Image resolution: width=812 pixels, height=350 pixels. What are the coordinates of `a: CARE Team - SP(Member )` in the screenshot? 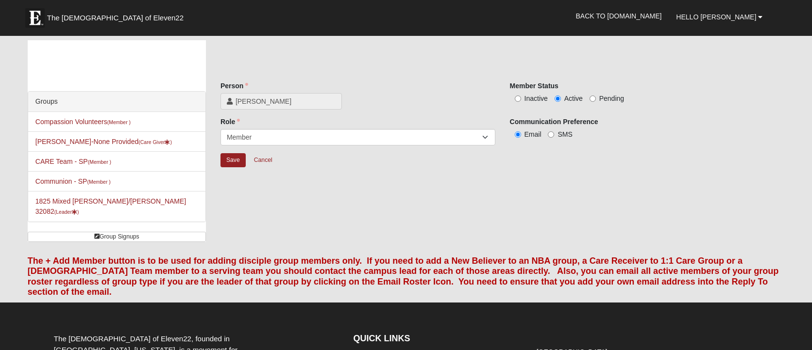 It's located at (73, 162).